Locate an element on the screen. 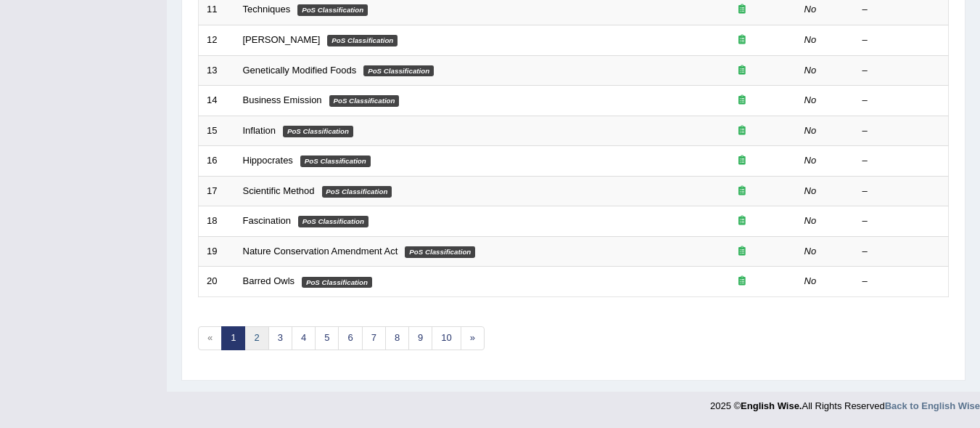 Image resolution: width=980 pixels, height=428 pixels. td: 19 is located at coordinates (217, 251).